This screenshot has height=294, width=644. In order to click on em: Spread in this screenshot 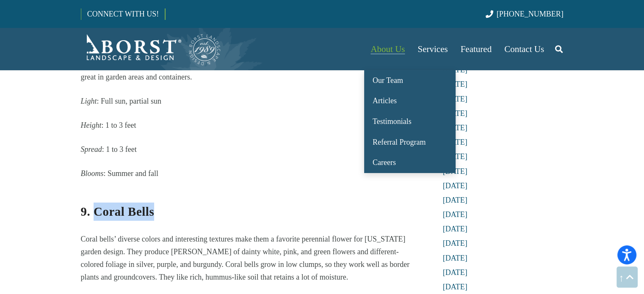, I will do `click(92, 150)`.